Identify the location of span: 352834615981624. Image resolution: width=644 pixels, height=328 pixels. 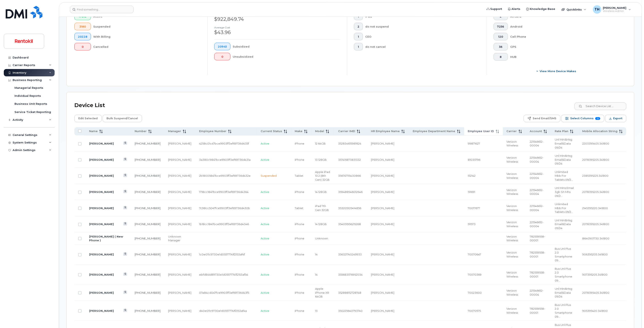
(350, 143).